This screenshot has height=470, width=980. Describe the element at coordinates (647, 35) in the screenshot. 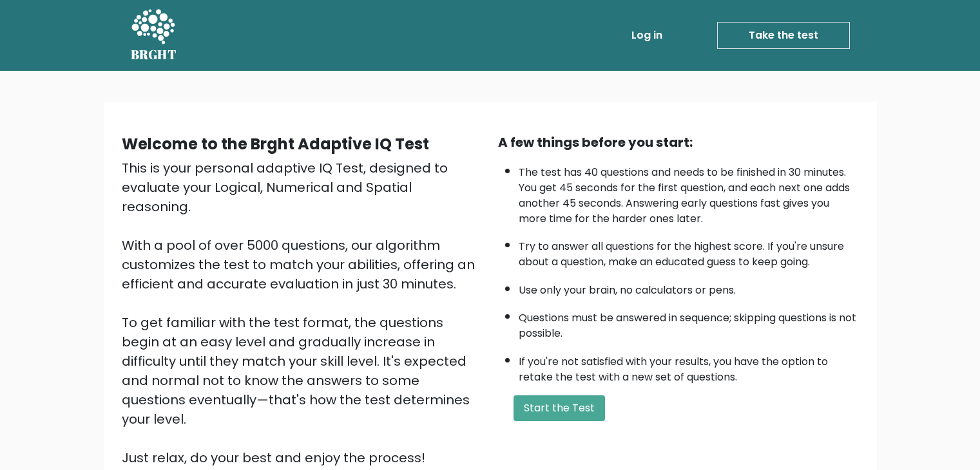

I see `a: Log in` at that location.